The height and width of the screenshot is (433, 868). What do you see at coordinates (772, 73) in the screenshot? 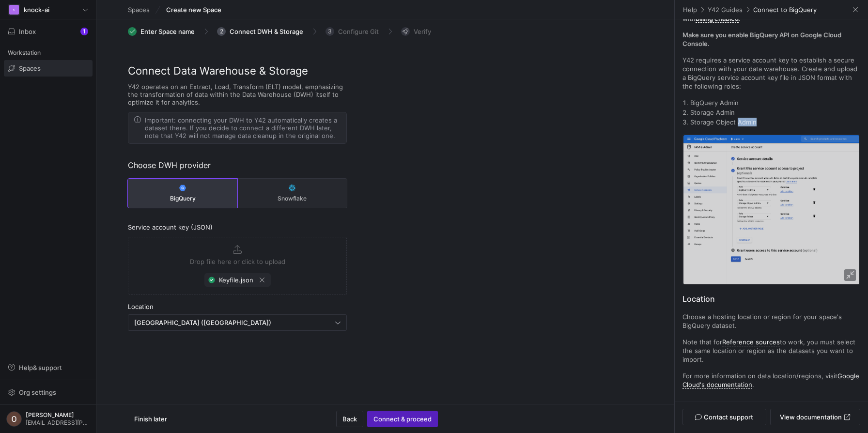
I see `p: Y42 requires a service account key to establish a secure connection with your data warehouse. Cre...` at bounding box center [772, 73].